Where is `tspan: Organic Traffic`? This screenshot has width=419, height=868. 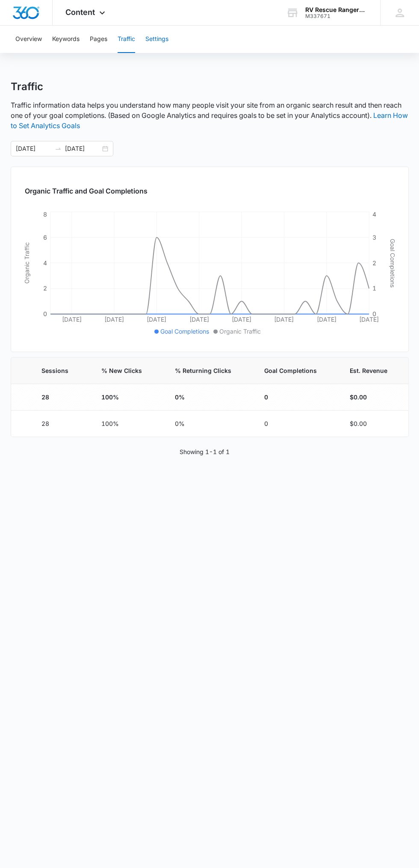 tspan: Organic Traffic is located at coordinates (27, 263).